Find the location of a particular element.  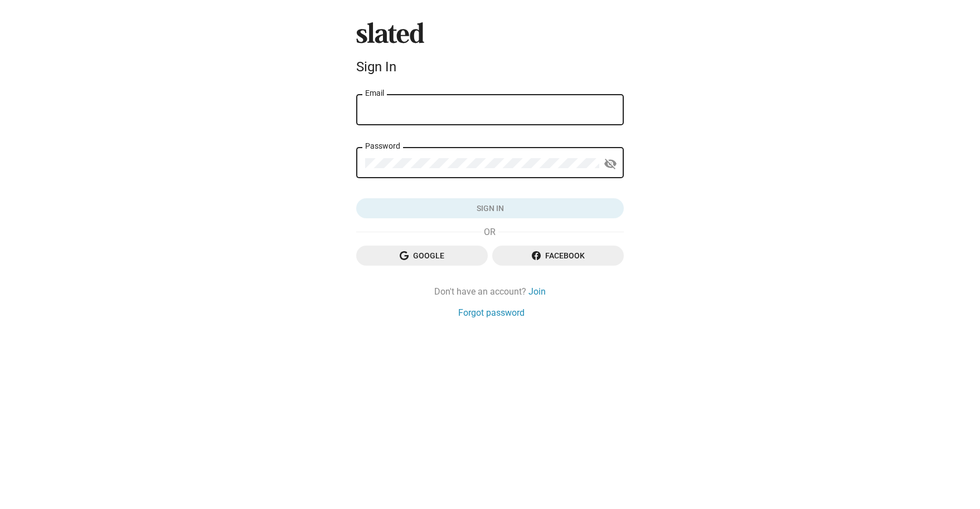

a: Forgot password is located at coordinates (491, 313).